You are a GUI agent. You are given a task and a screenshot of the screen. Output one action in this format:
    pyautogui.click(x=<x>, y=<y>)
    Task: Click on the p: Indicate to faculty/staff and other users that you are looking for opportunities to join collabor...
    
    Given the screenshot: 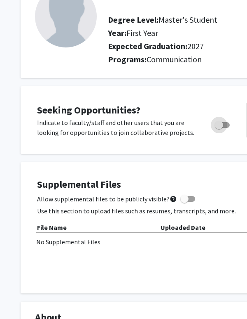 What is the action you would take?
    pyautogui.click(x=118, y=127)
    